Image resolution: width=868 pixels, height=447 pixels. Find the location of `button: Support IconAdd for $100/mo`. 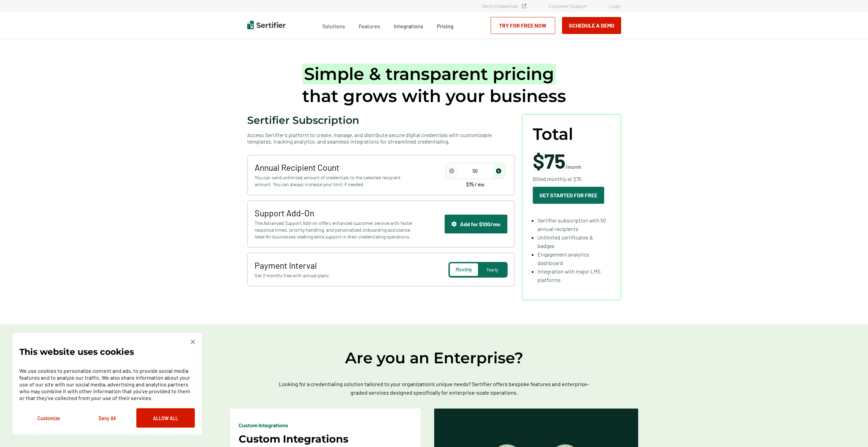

button: Support IconAdd for $100/mo is located at coordinates (476, 224).